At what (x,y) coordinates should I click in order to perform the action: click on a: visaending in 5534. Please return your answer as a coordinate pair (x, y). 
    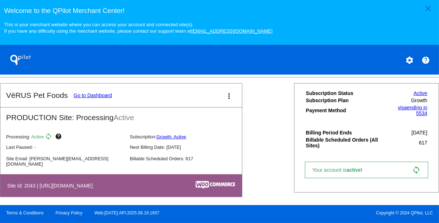
    Looking at the image, I should click on (412, 111).